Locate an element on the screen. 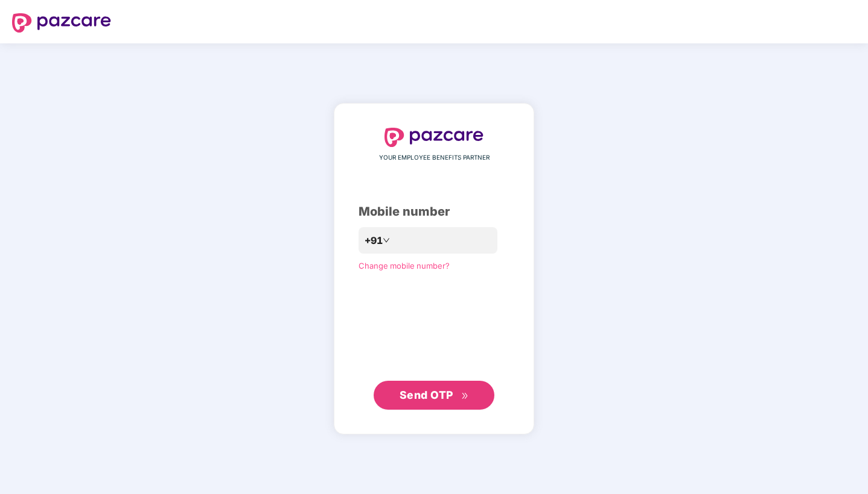 This screenshot has width=868, height=494. span: Send OTP is located at coordinates (426, 395).